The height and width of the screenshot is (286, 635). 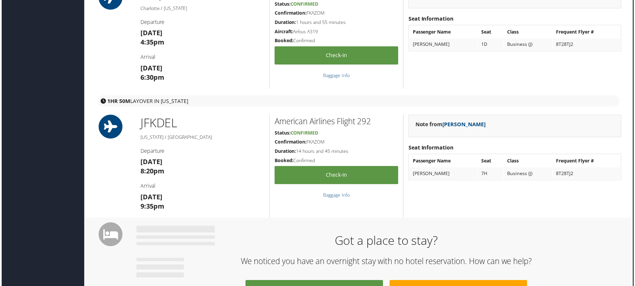 What do you see at coordinates (152, 171) in the screenshot?
I see `strong: 8:20pm` at bounding box center [152, 171].